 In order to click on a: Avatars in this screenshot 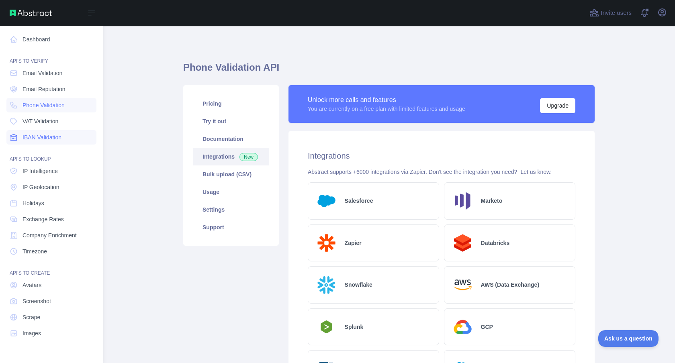, I will do `click(51, 285)`.